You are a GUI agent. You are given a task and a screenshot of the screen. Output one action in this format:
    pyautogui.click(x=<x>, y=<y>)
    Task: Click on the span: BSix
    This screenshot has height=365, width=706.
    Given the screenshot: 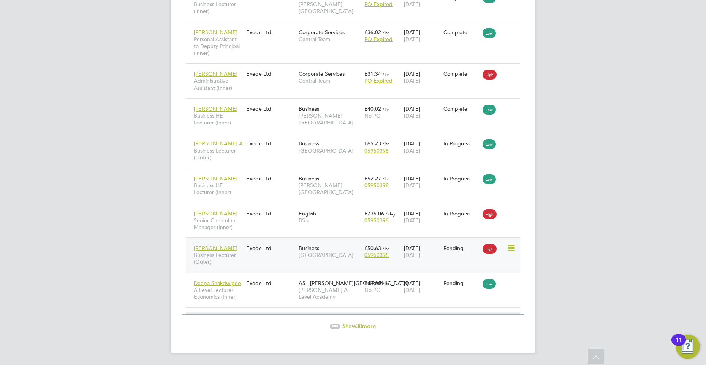 What is the action you would take?
    pyautogui.click(x=330, y=220)
    